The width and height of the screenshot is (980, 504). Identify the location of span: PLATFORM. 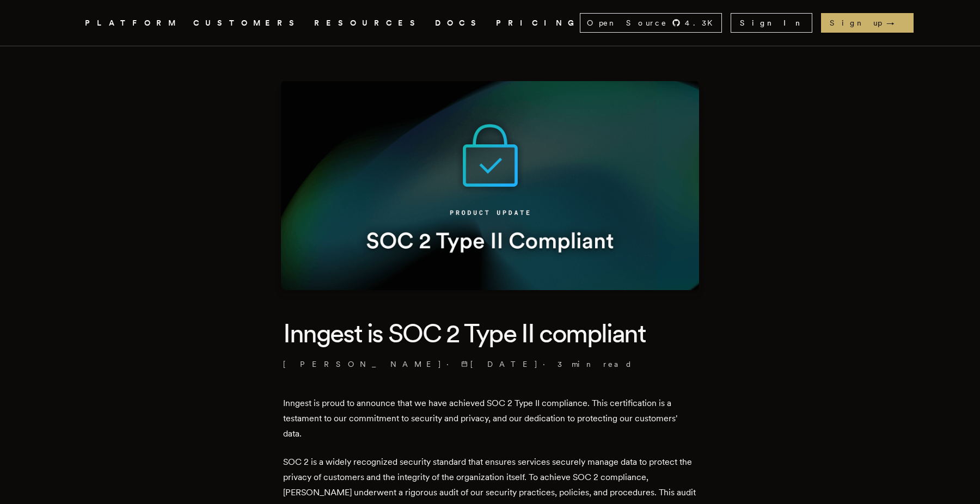
(132, 23).